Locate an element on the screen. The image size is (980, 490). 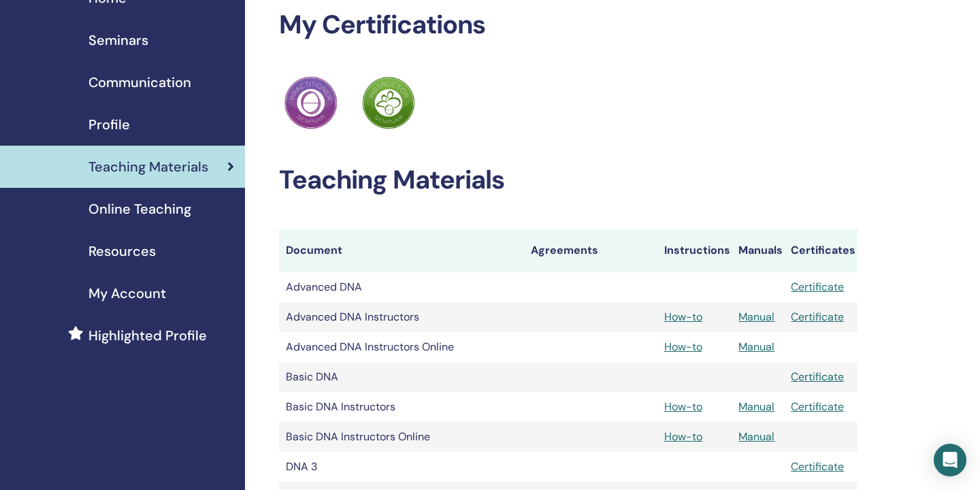
th: Document is located at coordinates (402, 250).